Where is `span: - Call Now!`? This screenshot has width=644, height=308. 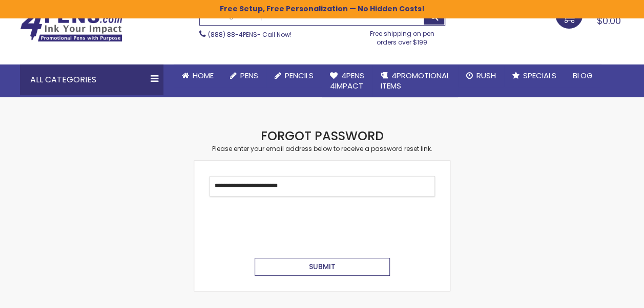 span: - Call Now! is located at coordinates (249, 35).